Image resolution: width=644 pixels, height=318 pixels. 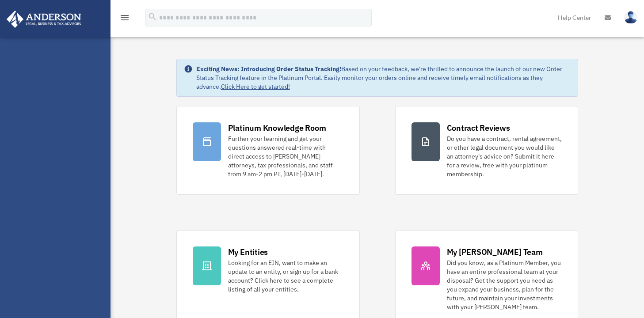 I want to click on div: My Entities, so click(x=248, y=252).